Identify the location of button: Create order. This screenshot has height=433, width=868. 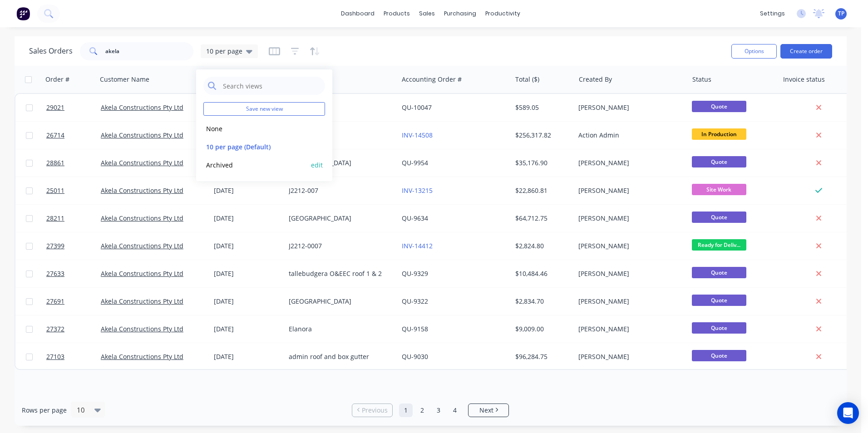
(807, 51).